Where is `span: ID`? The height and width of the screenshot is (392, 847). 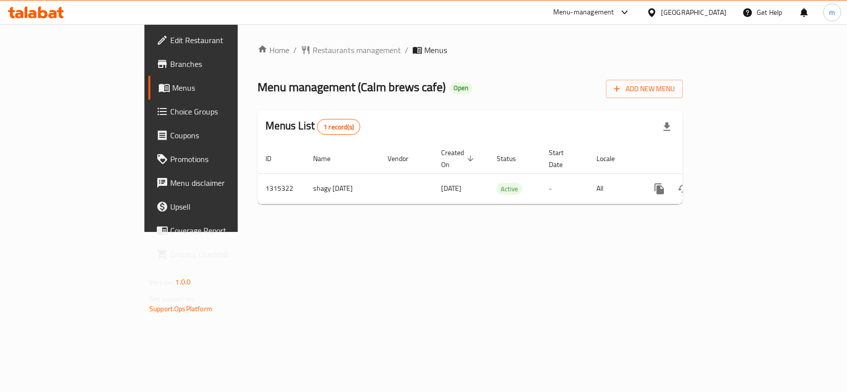 span: ID is located at coordinates (275, 159).